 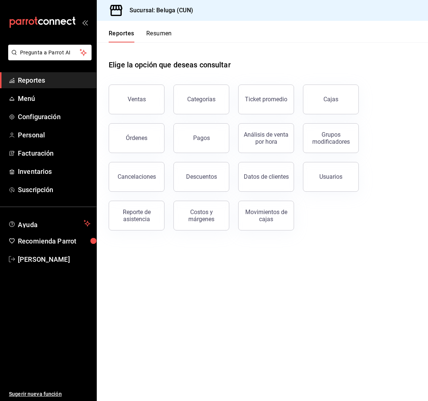 What do you see at coordinates (140, 36) in the screenshot?
I see `div: navigation tabs` at bounding box center [140, 36].